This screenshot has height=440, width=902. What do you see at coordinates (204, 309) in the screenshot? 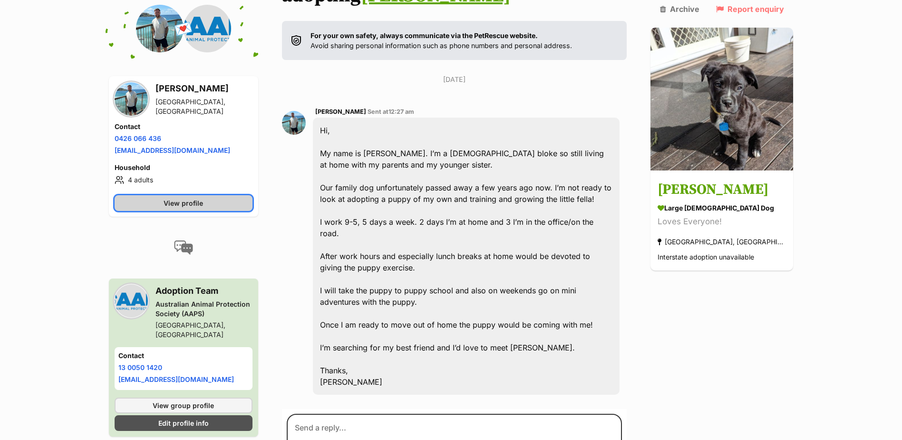
I see `div: Australian Animal Protection Society (AAPS)` at bounding box center [204, 309].